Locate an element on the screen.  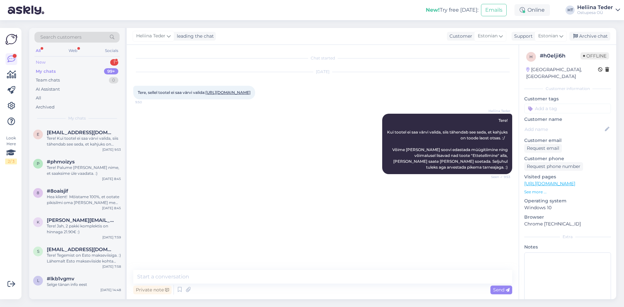
div: Selge tänan info eest is located at coordinates (84, 285).